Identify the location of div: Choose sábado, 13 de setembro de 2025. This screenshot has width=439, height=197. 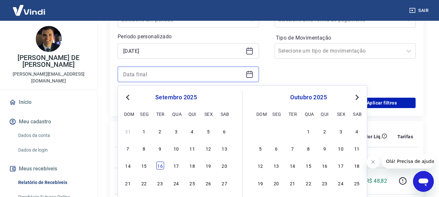
(225, 149).